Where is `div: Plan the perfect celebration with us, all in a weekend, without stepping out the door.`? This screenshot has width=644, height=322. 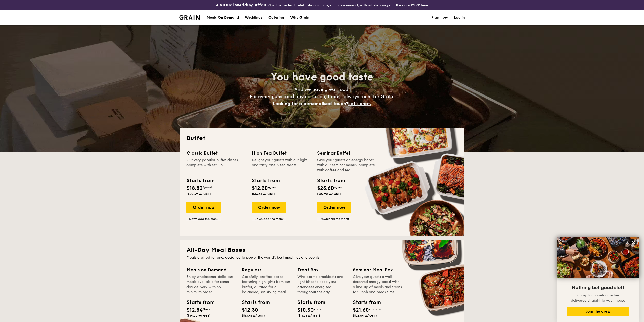 div: Plan the perfect celebration with us, all in a weekend, without stepping out the door. is located at coordinates (322, 5).